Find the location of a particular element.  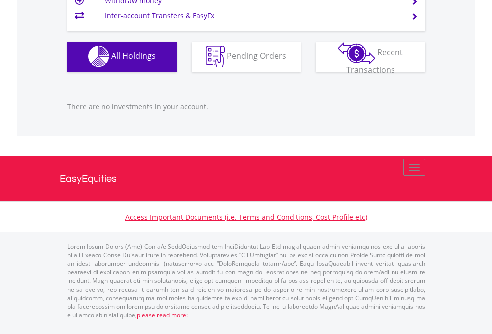

button: All Holdings is located at coordinates (122, 57).